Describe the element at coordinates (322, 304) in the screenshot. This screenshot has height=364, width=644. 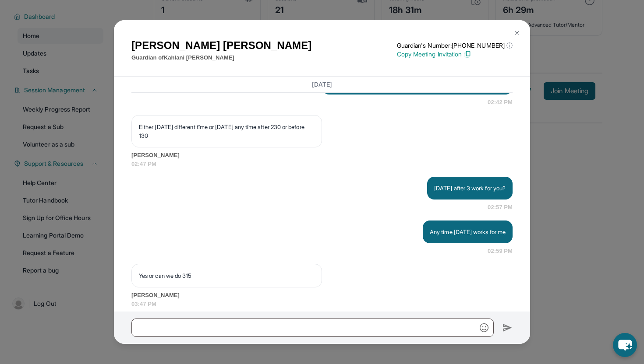
I see `span: 03:47 PM` at that location.